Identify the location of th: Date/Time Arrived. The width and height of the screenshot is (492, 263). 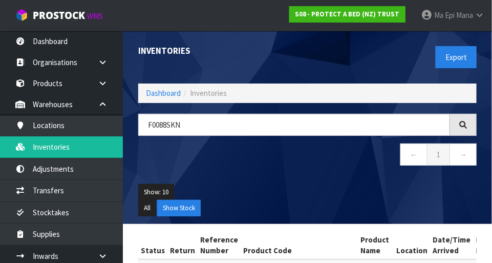
(451, 245).